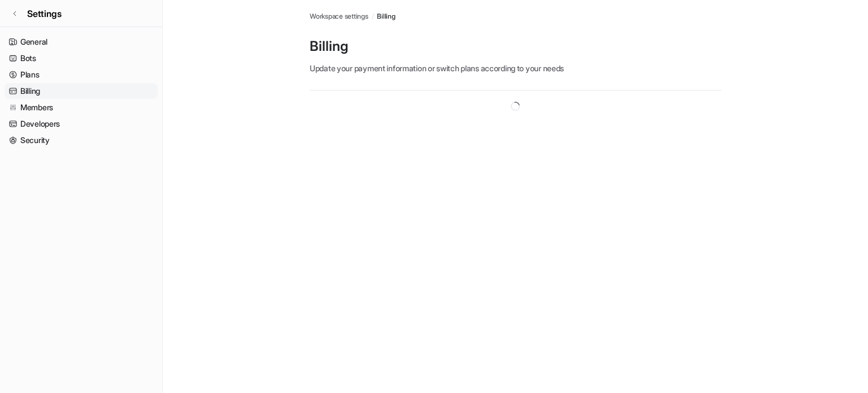 This screenshot has height=393, width=868. Describe the element at coordinates (339, 16) in the screenshot. I see `span: Workspace settings` at that location.